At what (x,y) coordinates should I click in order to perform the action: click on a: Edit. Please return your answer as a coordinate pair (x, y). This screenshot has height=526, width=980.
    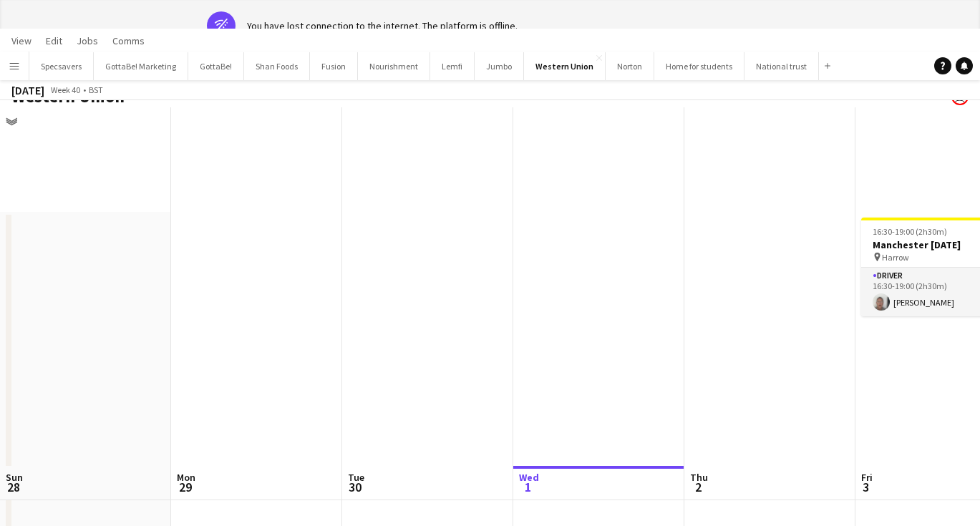
    Looking at the image, I should click on (54, 40).